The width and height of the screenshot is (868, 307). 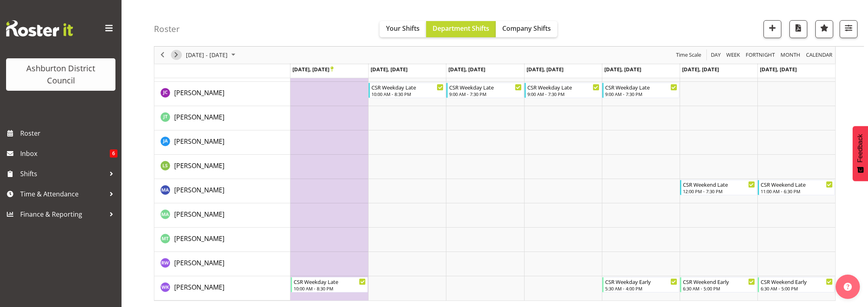 I want to click on span: Fortnight, so click(x=760, y=55).